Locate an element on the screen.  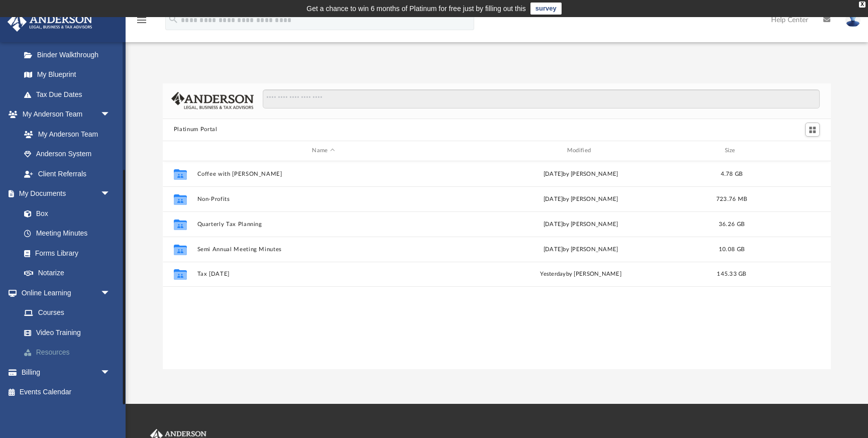
a: My Anderson Team is located at coordinates (65, 134).